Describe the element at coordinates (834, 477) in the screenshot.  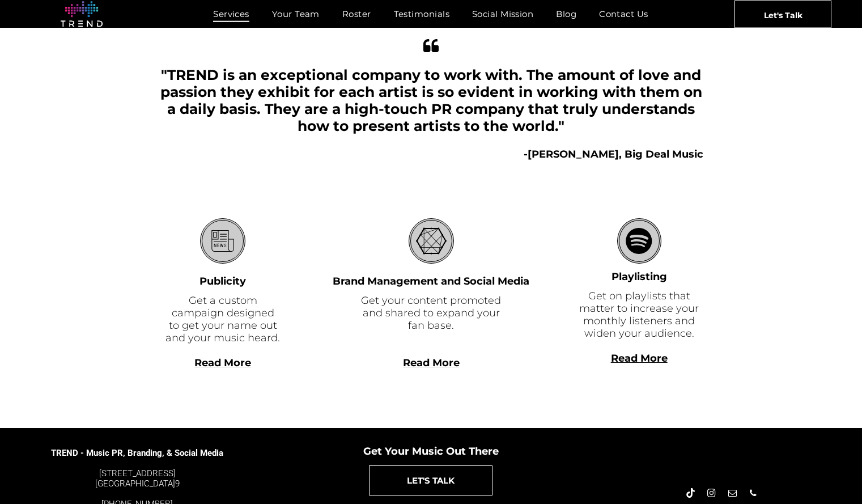
I see `div: Chat Widget` at that location.